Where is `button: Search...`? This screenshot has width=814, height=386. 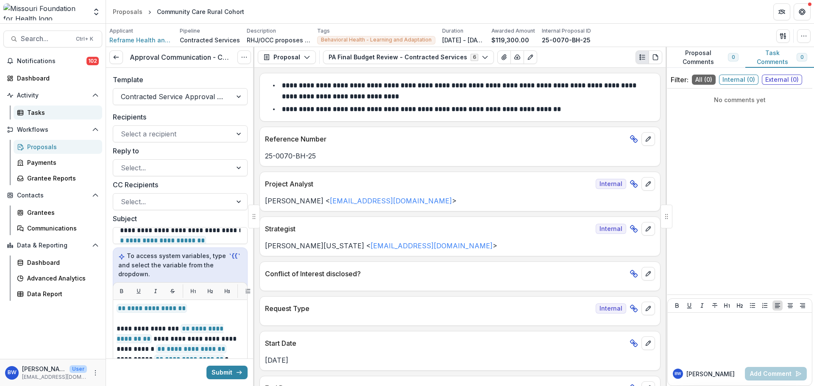
button: Search... is located at coordinates (53, 39).